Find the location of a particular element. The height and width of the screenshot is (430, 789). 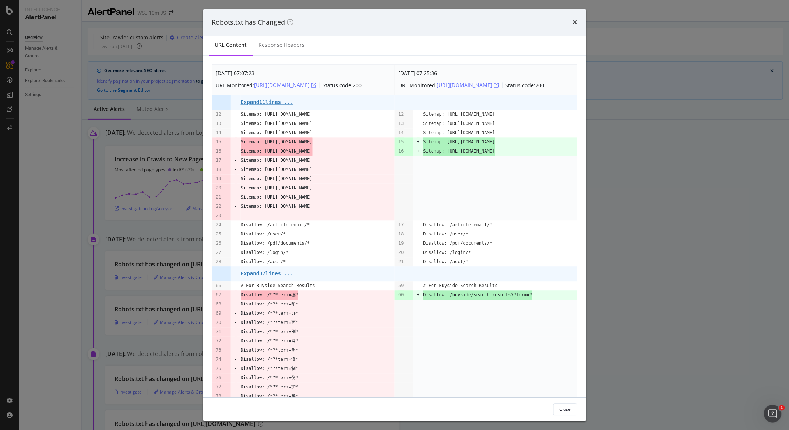

pre: 70 is located at coordinates (219, 322).